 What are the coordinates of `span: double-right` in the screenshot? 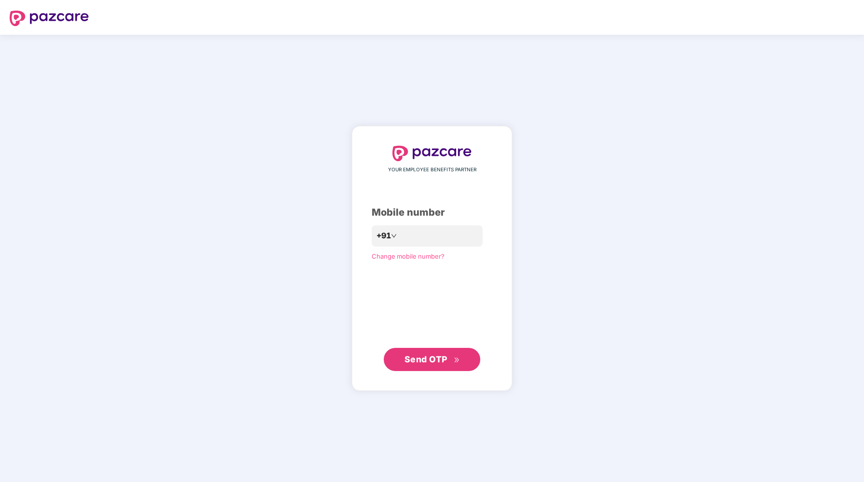 It's located at (457, 360).